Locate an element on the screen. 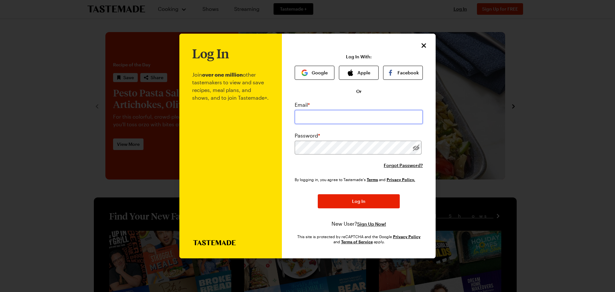 This screenshot has height=292, width=615. button: Facebook is located at coordinates (403, 73).